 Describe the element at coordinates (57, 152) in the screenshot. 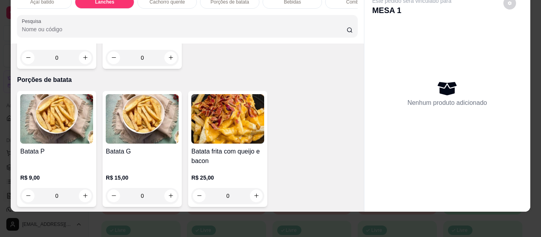

I see `h4: Batata P` at that location.